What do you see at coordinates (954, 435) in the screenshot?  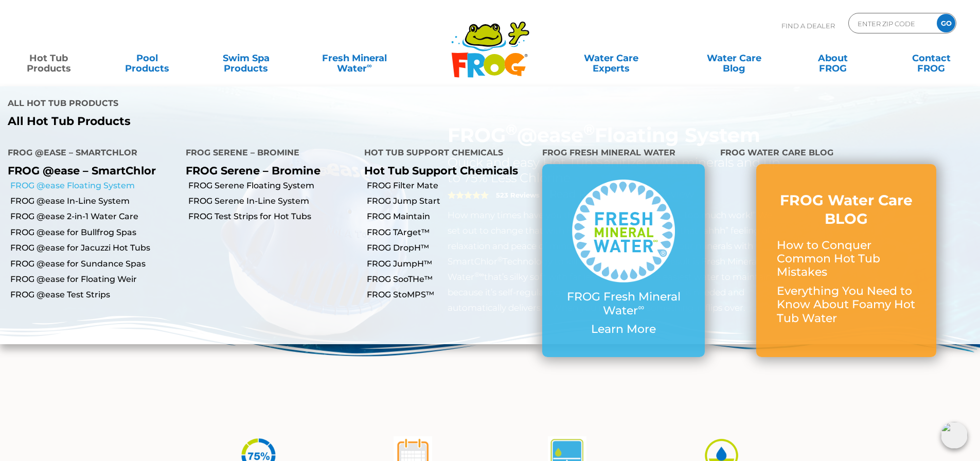 I see `img: openIcon` at bounding box center [954, 435].